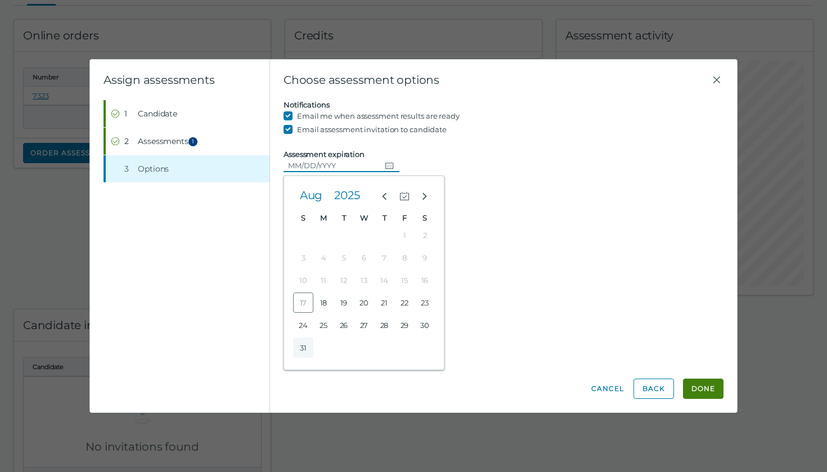  I want to click on span: Wednesday, so click(364, 218).